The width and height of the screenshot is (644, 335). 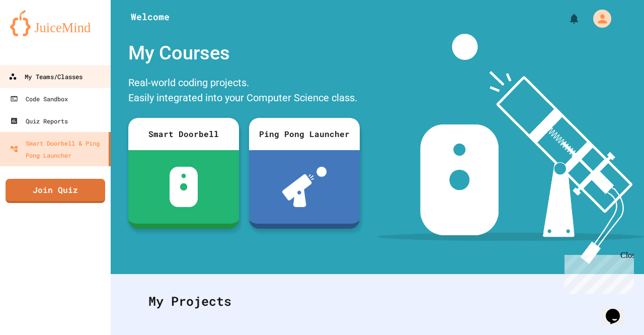 I want to click on div: Code Sandbox, so click(x=39, y=98).